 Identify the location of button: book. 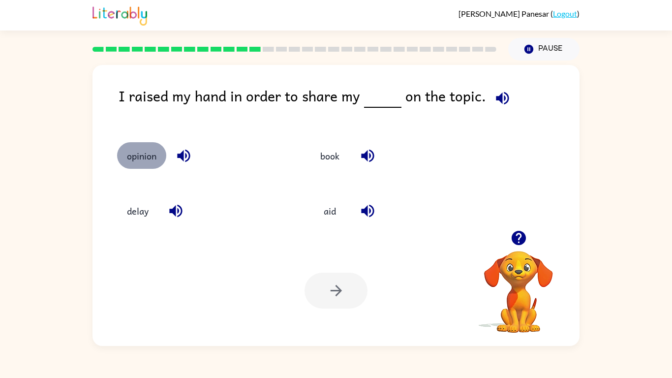
(330, 156).